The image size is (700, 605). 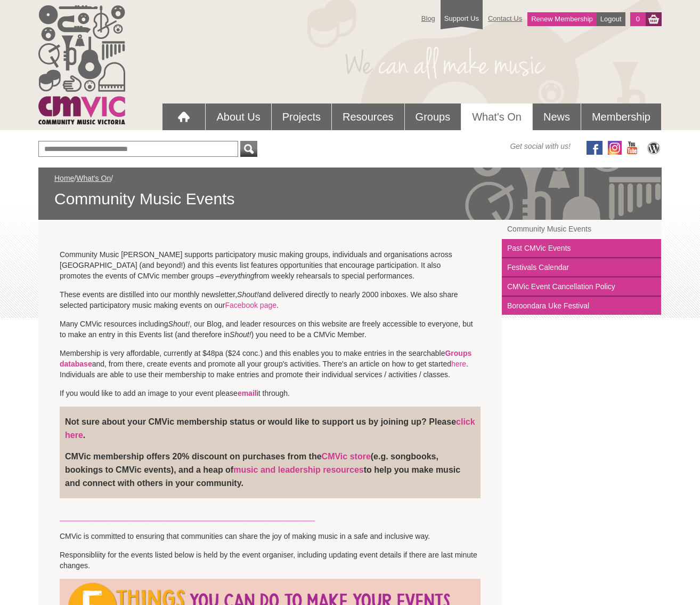 I want to click on a: Logout, so click(x=611, y=19).